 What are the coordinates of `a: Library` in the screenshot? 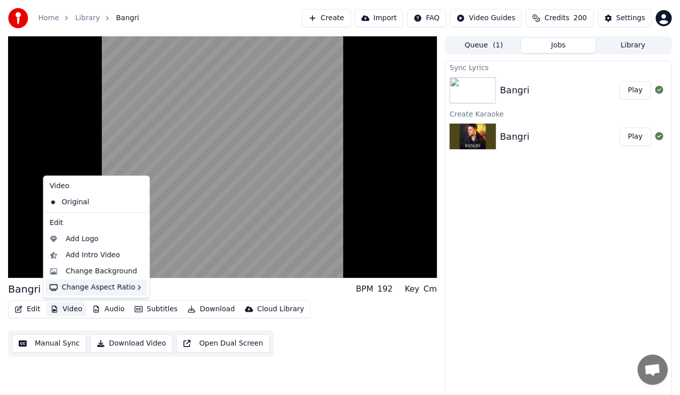 It's located at (87, 18).